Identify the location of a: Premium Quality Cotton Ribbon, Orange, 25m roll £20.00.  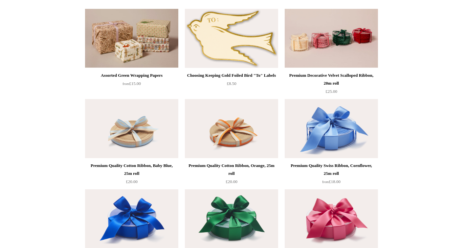
(232, 175).